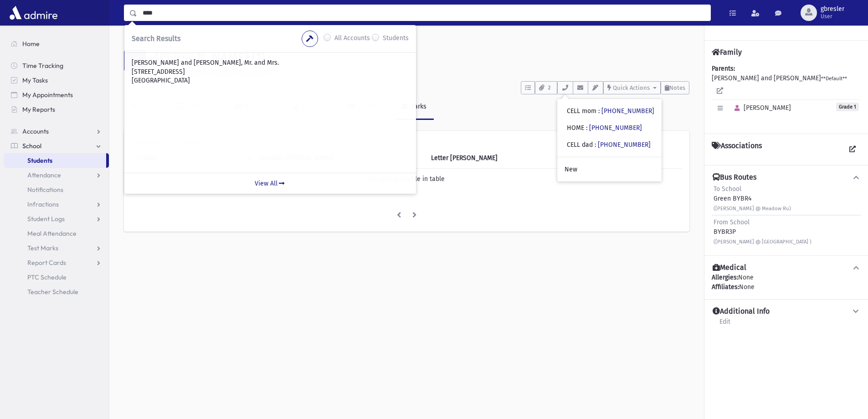 The image size is (868, 419). I want to click on span: From School, so click(731, 222).